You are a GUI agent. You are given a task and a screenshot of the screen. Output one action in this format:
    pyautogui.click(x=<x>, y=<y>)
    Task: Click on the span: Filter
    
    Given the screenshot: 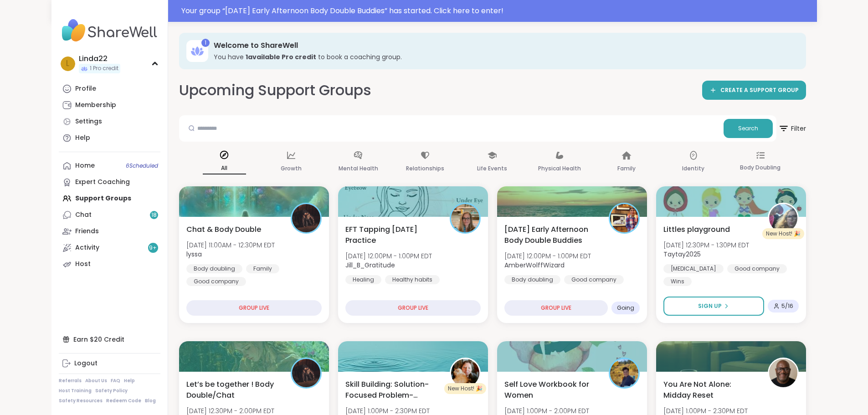 What is the action you would take?
    pyautogui.click(x=792, y=128)
    